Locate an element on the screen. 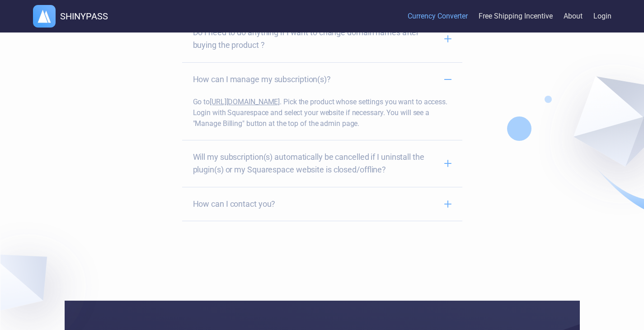 This screenshot has width=644, height=330. h1: SHINYPASS is located at coordinates (84, 16).